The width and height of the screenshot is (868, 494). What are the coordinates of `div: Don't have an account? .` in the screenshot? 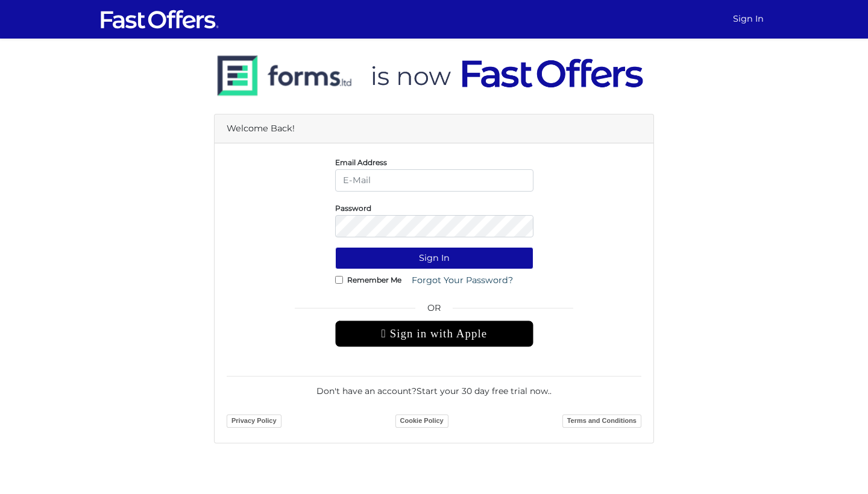 It's located at (434, 387).